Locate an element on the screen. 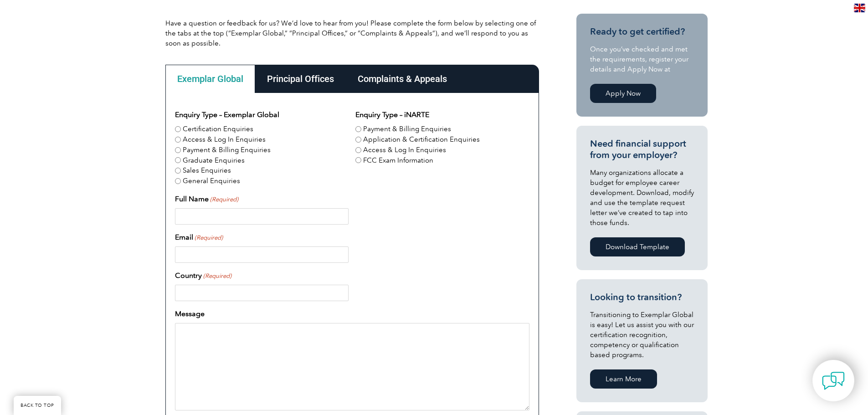 Image resolution: width=868 pixels, height=415 pixels. label: Application & Certification Enquiries is located at coordinates (421, 139).